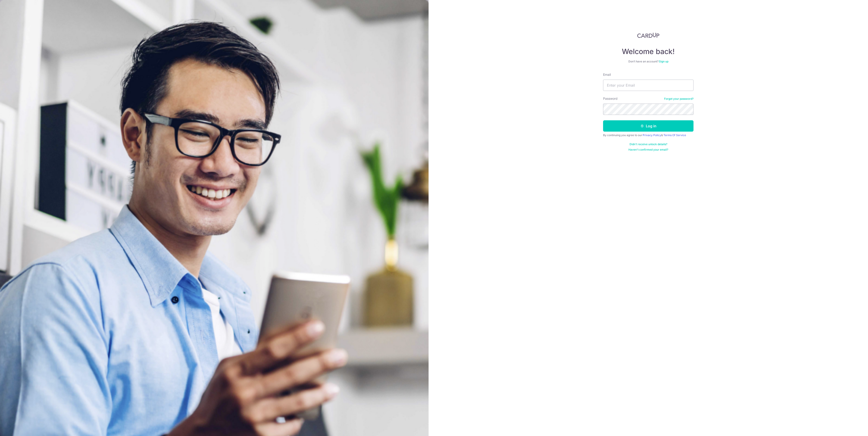  Describe the element at coordinates (648, 135) in the screenshot. I see `div: By continuing you agree to our &` at that location.